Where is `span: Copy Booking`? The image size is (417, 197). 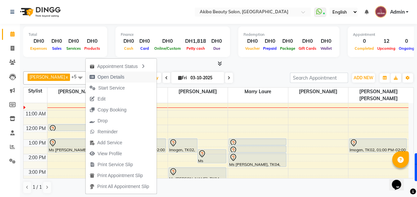 span: Copy Booking is located at coordinates (112, 110).